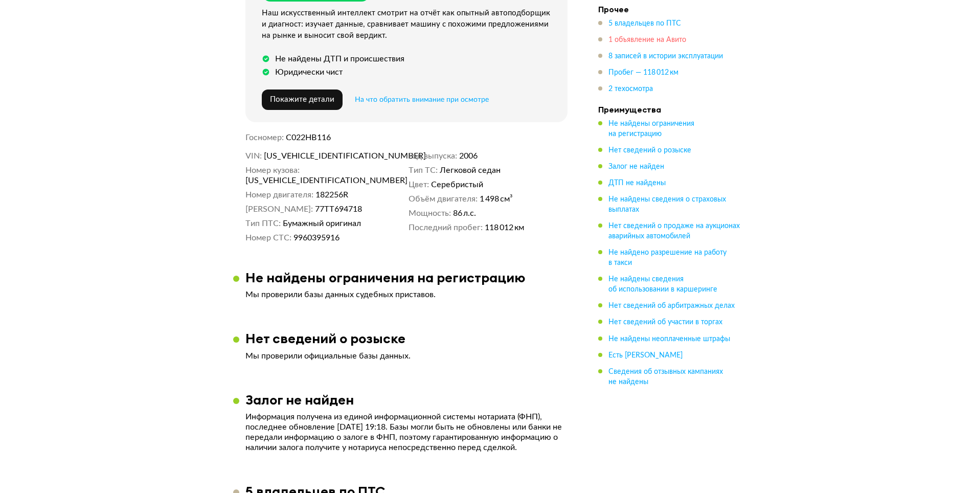  Describe the element at coordinates (674, 231) in the screenshot. I see `span: Нет сведений о продаже на аукционах аварийных автомобилей` at that location.